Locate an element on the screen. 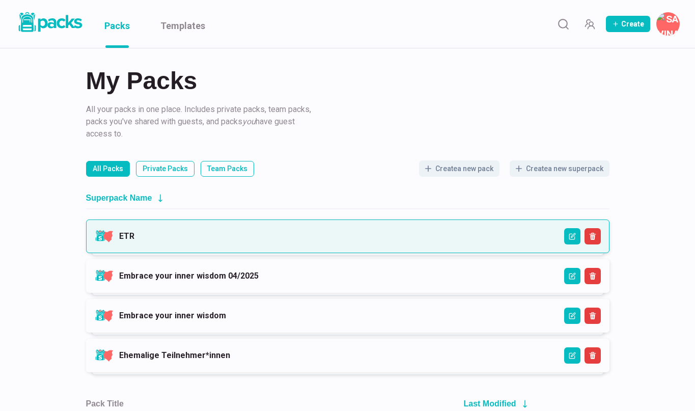 Image resolution: width=695 pixels, height=411 pixels. button: Savina Tilmann is located at coordinates (668, 24).